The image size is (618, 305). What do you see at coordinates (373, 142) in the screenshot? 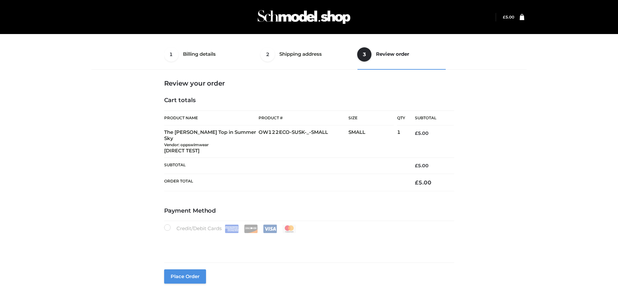
I see `td: SMALL` at bounding box center [373, 142].